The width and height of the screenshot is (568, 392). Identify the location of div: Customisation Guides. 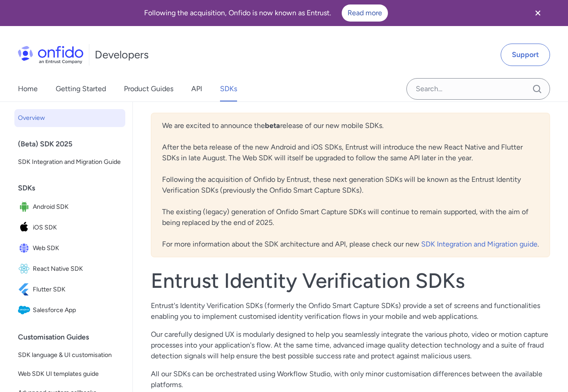
(73, 337).